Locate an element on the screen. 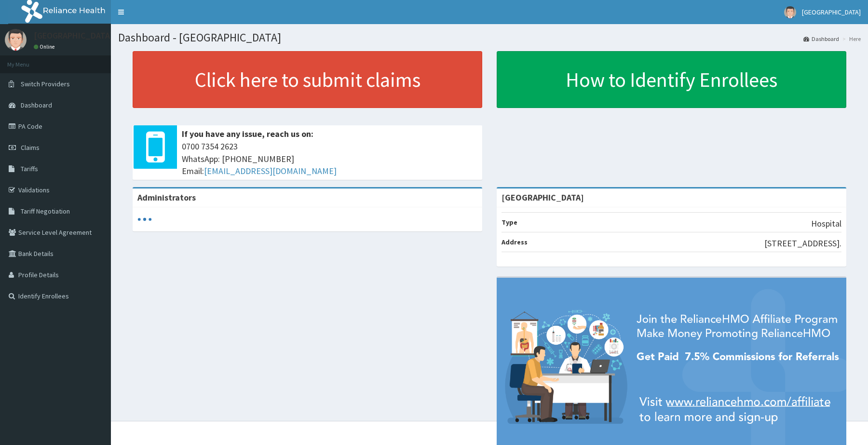 This screenshot has height=445, width=868. span: Tariff Negotiation is located at coordinates (45, 212).